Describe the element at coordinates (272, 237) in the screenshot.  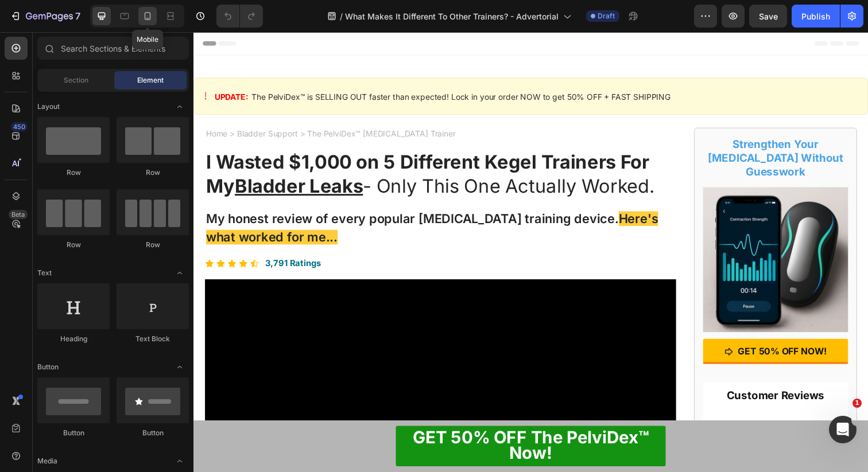
I see `h2: 3,791 Ratings` at that location.